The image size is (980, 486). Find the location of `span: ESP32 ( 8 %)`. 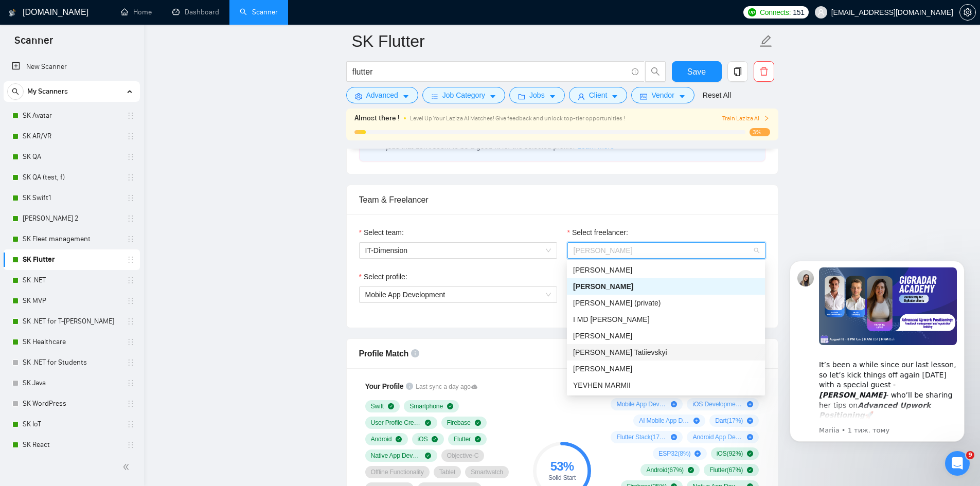

span: ESP32 ( 8 %) is located at coordinates (674, 453).